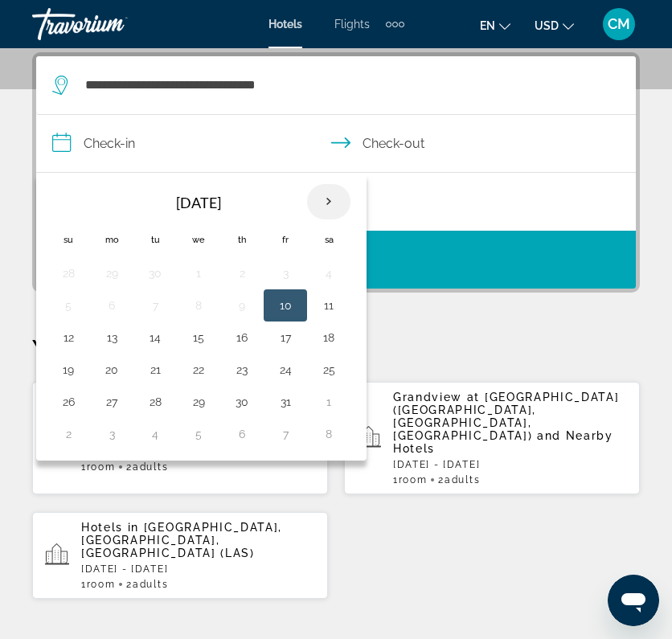 This screenshot has height=639, width=672. What do you see at coordinates (155, 338) in the screenshot?
I see `button: Day 14` at bounding box center [155, 338].